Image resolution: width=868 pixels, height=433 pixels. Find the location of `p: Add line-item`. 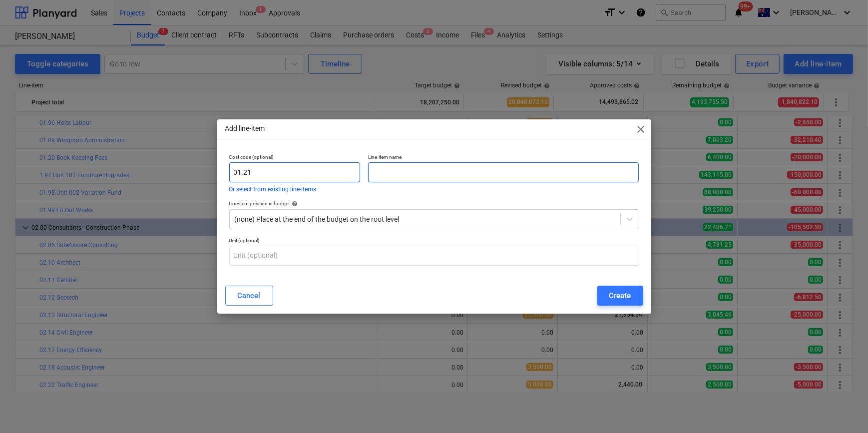

p: Add line-item is located at coordinates (245, 128).